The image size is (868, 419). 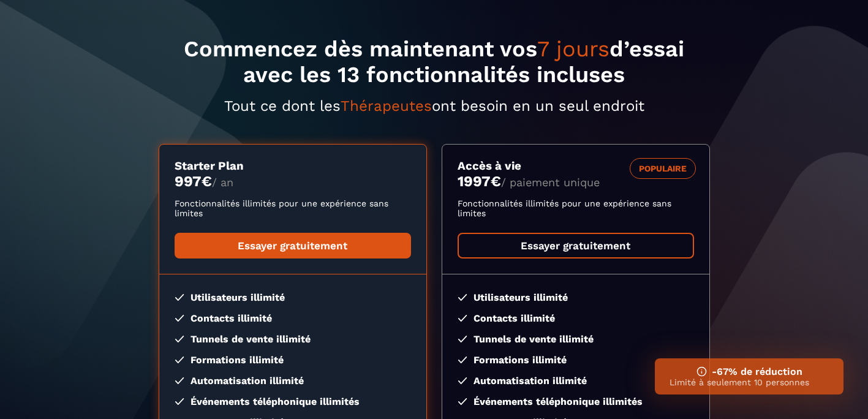 What do you see at coordinates (573, 49) in the screenshot?
I see `span: 7 jours` at bounding box center [573, 49].